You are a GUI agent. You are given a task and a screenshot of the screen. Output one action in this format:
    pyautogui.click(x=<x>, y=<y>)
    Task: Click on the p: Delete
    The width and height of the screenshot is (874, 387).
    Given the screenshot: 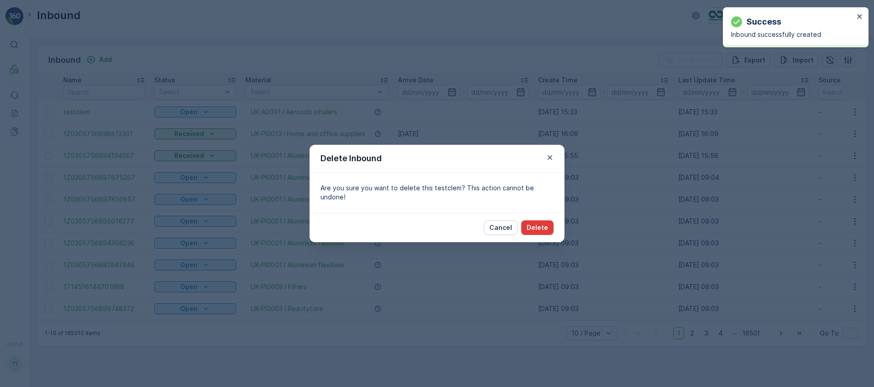 What is the action you would take?
    pyautogui.click(x=537, y=228)
    